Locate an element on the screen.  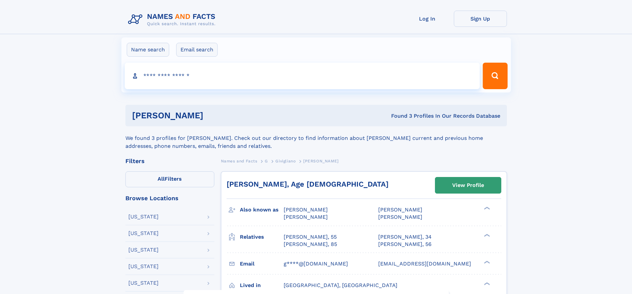
img: Logo Names and Facts is located at coordinates (173, 20).